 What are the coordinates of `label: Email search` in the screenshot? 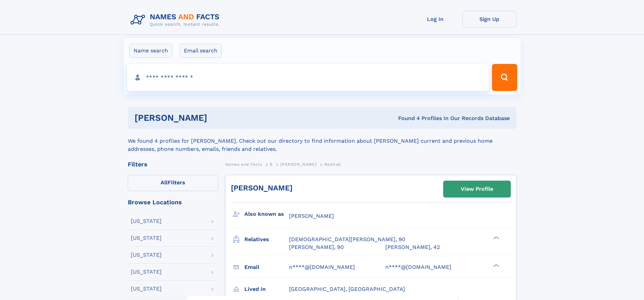 It's located at (200, 51).